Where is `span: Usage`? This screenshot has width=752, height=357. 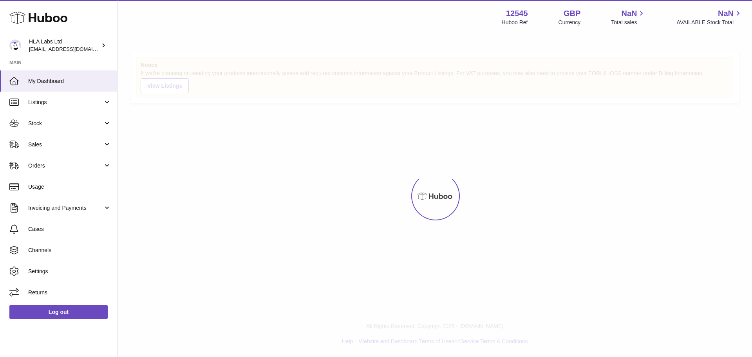 span: Usage is located at coordinates (70, 187).